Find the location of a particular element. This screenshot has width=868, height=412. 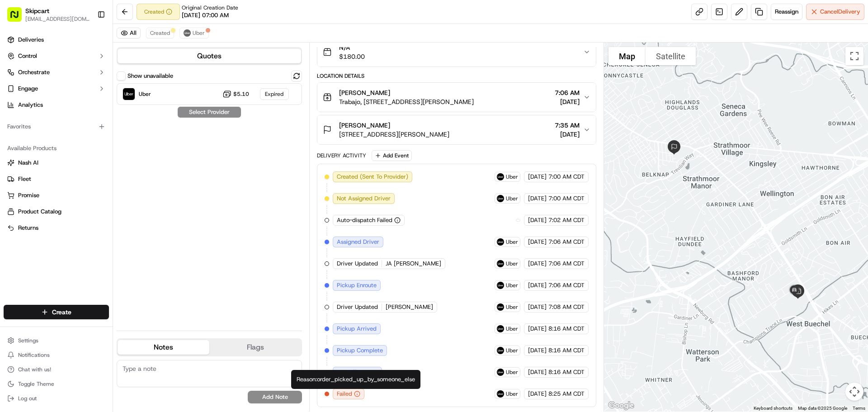

a: 📗Knowledge Base is located at coordinates (39, 136).